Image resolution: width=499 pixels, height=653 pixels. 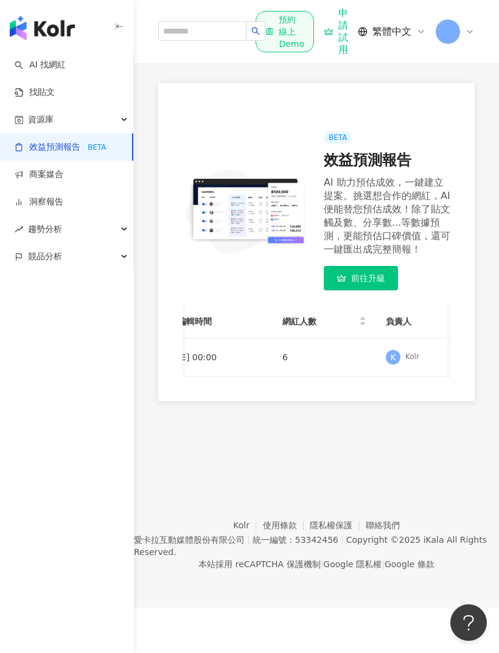 What do you see at coordinates (256, 31) in the screenshot?
I see `span: search` at bounding box center [256, 31].